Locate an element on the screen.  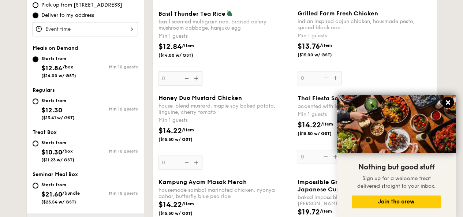
span: $21.60 is located at coordinates (52, 194).